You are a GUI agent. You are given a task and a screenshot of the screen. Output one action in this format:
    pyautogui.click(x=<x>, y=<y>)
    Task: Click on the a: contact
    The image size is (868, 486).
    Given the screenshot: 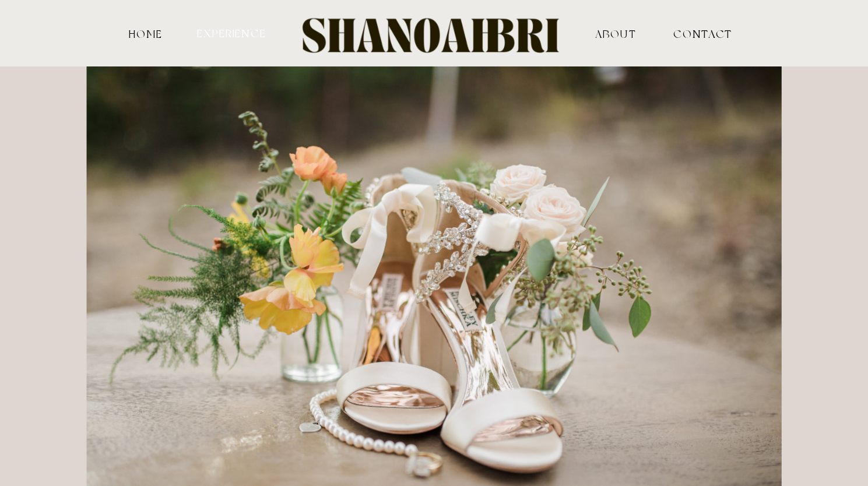 What is the action you would take?
    pyautogui.click(x=693, y=33)
    